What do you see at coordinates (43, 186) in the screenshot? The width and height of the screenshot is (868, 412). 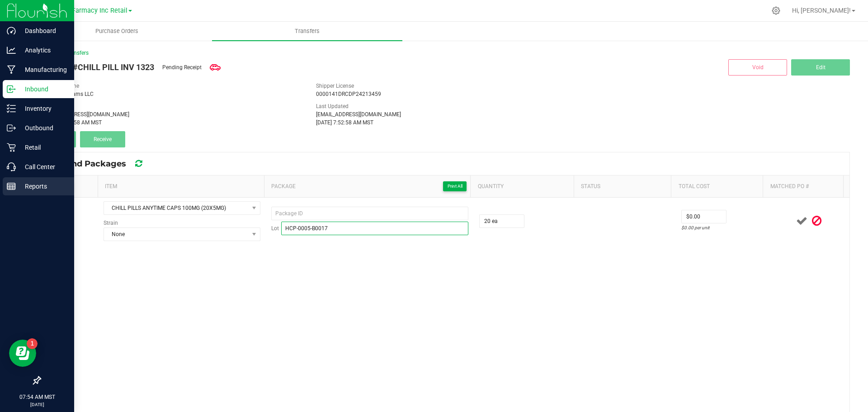 I see `p: Reports` at bounding box center [43, 186].